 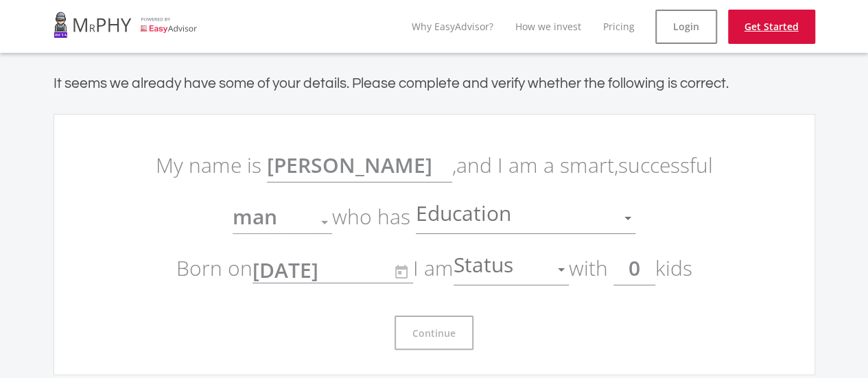 What do you see at coordinates (433, 333) in the screenshot?
I see `button: Continue` at bounding box center [433, 333].